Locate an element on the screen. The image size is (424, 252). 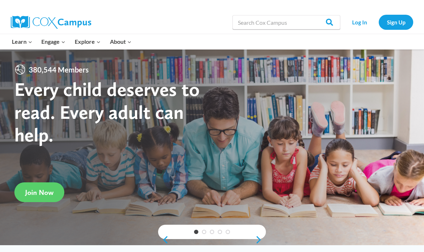
span: About is located at coordinates (121, 42).